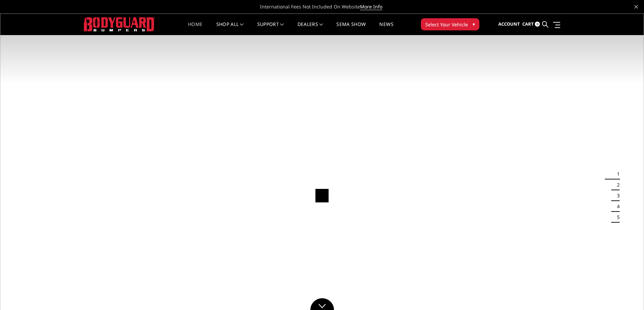  I want to click on button: 4 of 5, so click(617, 207).